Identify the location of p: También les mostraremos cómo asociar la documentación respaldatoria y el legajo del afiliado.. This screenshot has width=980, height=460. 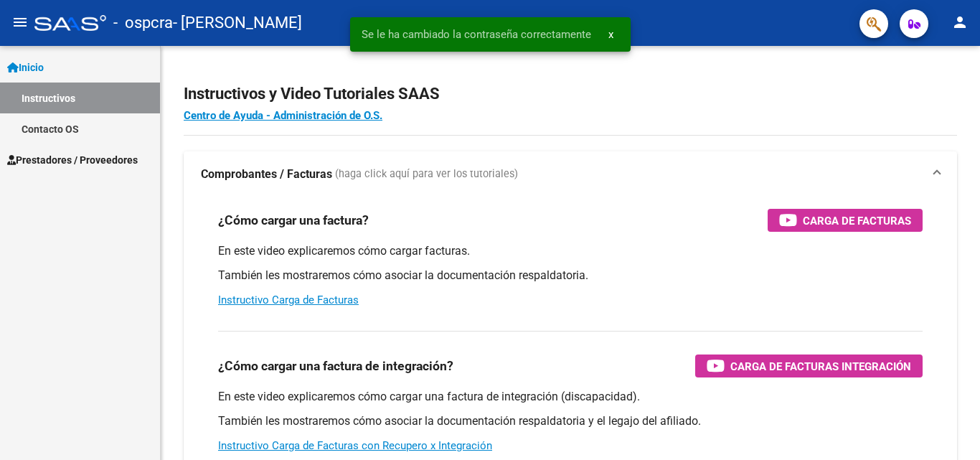
(571, 421).